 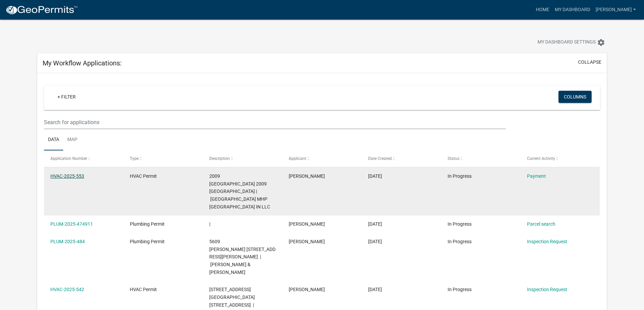 I want to click on a: Parcel search, so click(x=541, y=224).